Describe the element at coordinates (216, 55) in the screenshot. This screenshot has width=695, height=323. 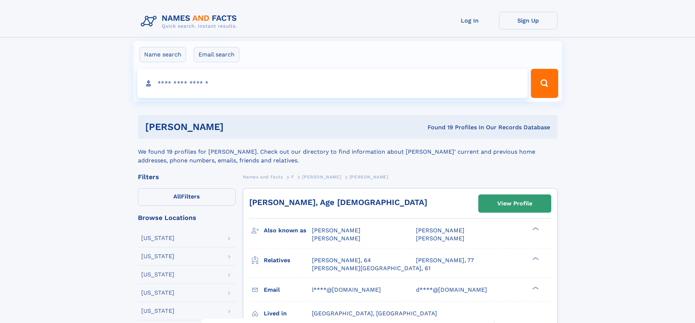
I see `label: Email search` at that location.